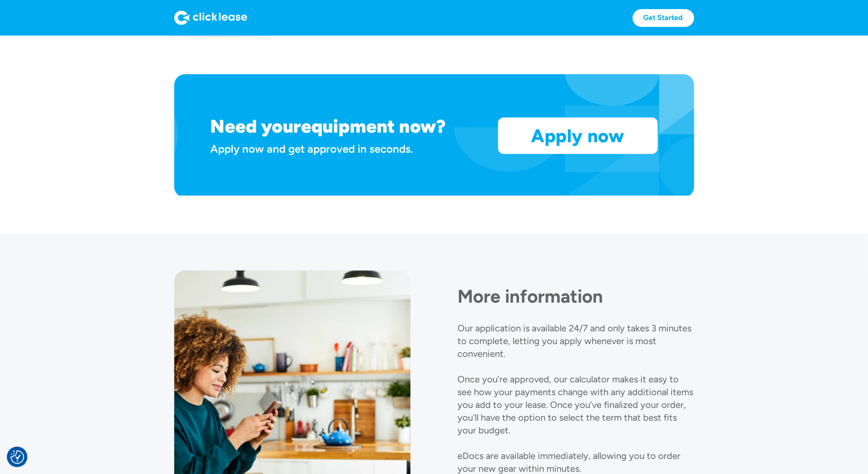 The image size is (868, 474). I want to click on h1: More information, so click(576, 296).